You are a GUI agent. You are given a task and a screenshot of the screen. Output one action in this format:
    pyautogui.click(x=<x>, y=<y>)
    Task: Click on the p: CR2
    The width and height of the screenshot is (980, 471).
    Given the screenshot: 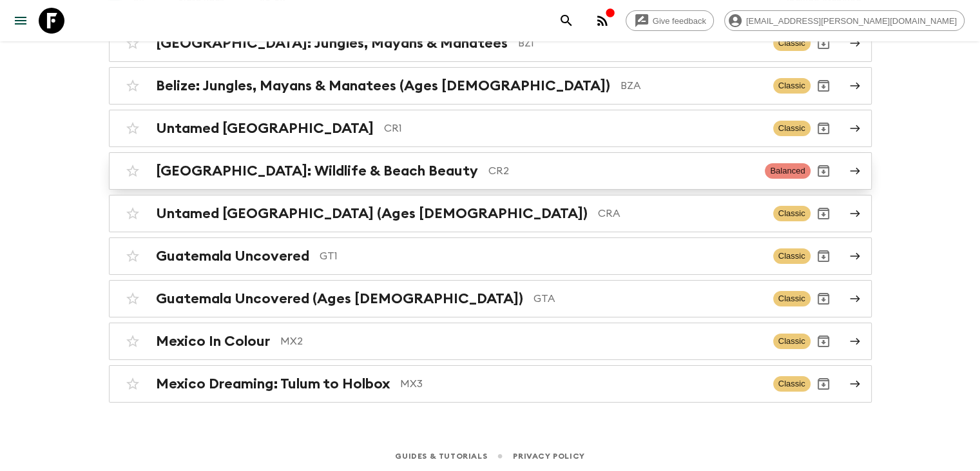 What is the action you would take?
    pyautogui.click(x=622, y=171)
    